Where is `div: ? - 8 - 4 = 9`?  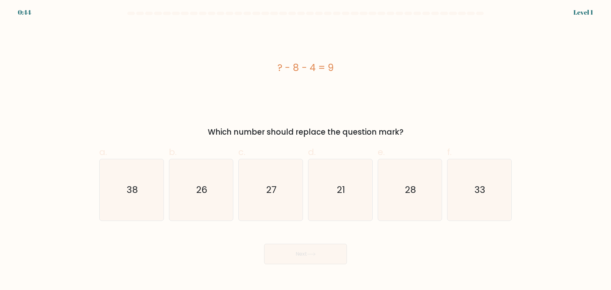 div: ? - 8 - 4 = 9 is located at coordinates (306, 67).